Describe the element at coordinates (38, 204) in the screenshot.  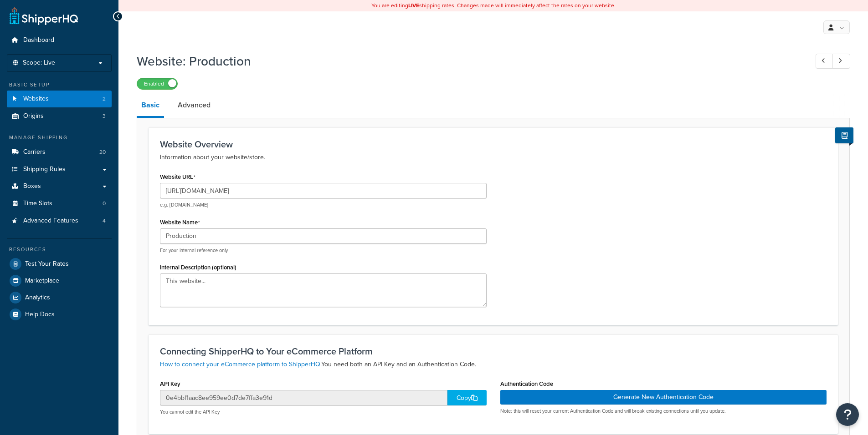
I see `span: Time Slots` at that location.